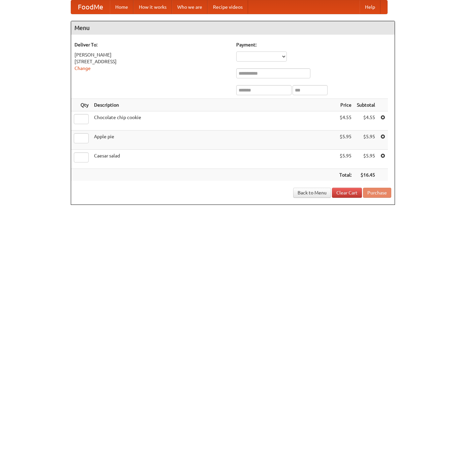 The image size is (458, 476). I want to click on th: $16.45, so click(366, 175).